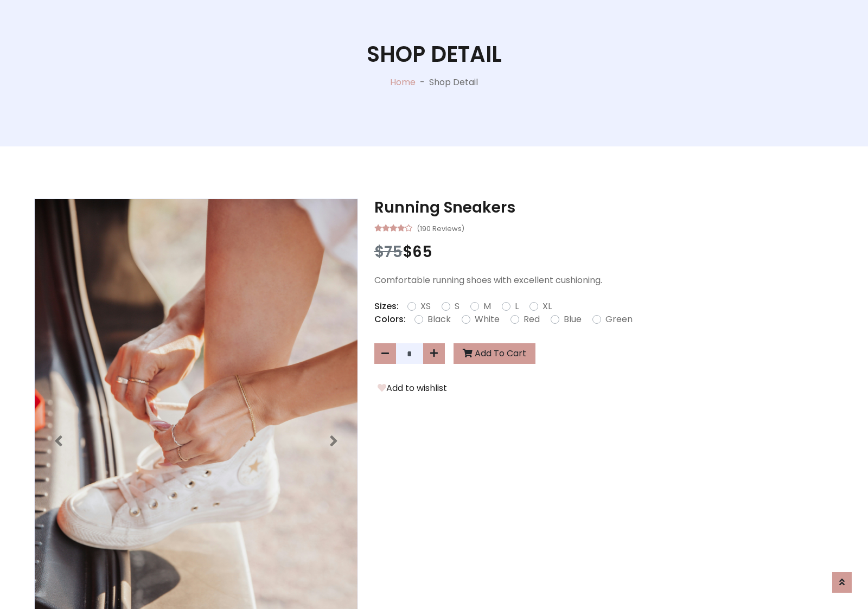 This screenshot has width=868, height=609. I want to click on label: Green, so click(619, 320).